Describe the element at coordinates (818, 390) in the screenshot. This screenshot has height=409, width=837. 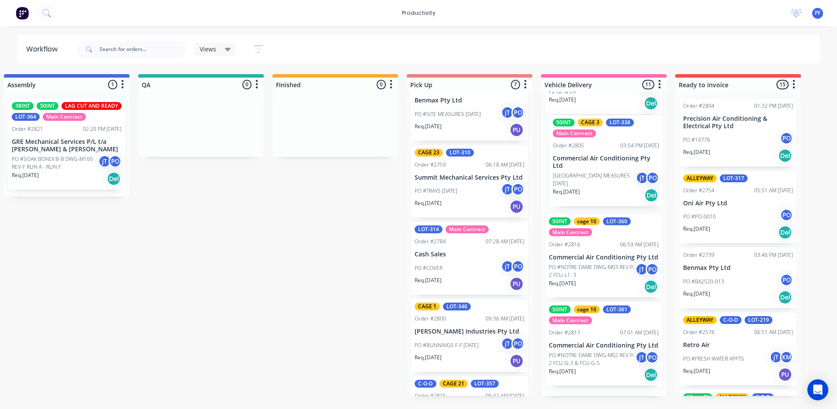
I see `div: Open Intercom Messenger` at that location.